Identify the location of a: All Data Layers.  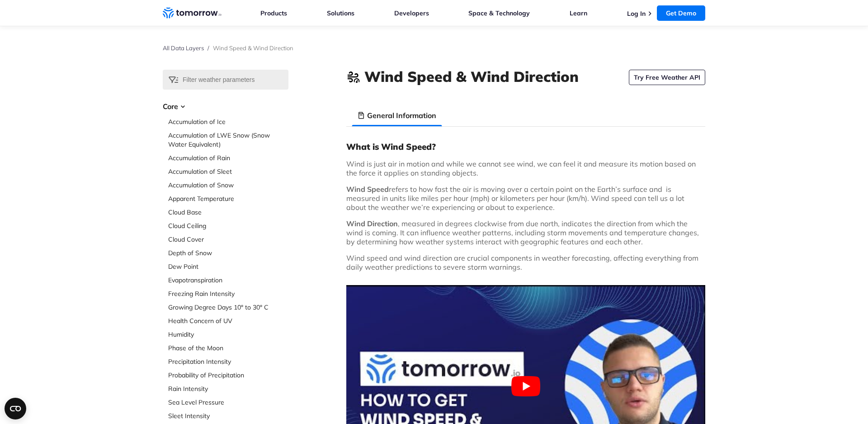
(183, 48).